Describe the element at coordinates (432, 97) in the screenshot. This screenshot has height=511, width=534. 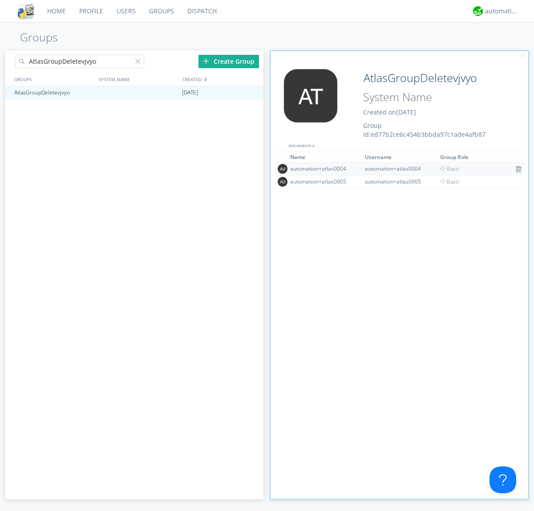
I see `input: System Name` at that location.